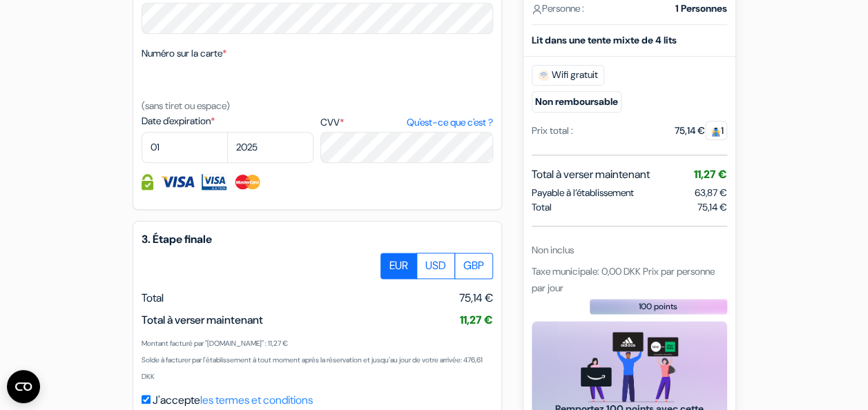 Image resolution: width=868 pixels, height=410 pixels. I want to click on strong: 1 Personnes, so click(701, 9).